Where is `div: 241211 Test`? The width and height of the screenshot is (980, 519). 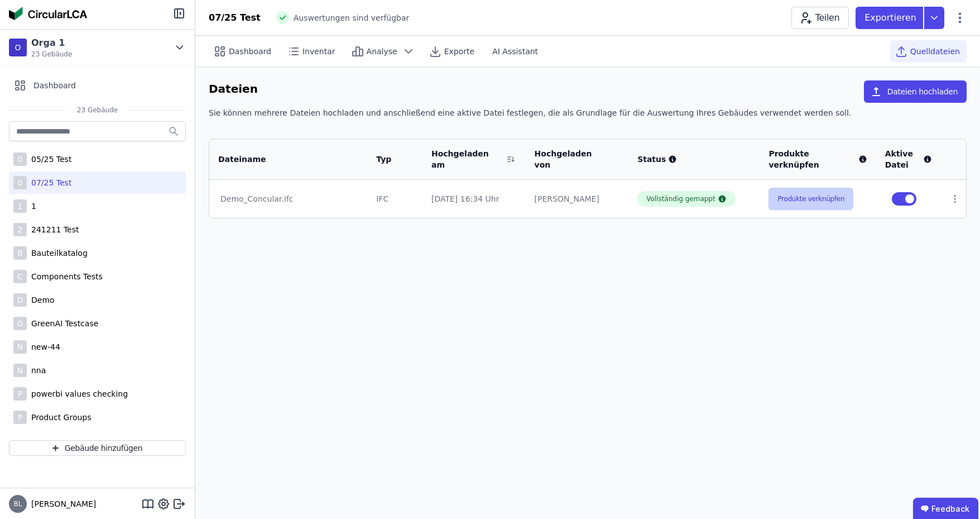 div: 241211 Test is located at coordinates (52, 229).